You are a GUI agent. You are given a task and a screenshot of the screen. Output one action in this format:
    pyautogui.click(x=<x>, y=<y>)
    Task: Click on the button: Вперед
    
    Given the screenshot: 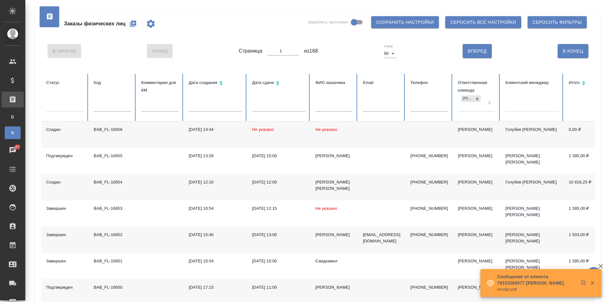 What is the action you would take?
    pyautogui.click(x=477, y=51)
    